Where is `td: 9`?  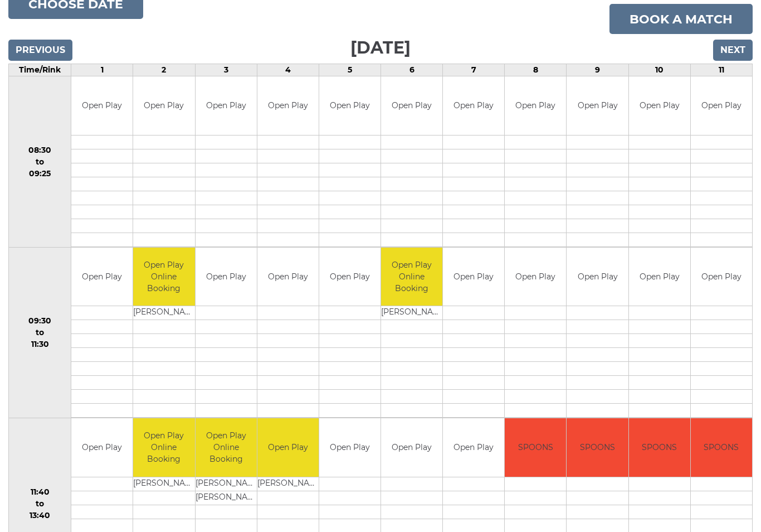
td: 9 is located at coordinates (597, 70).